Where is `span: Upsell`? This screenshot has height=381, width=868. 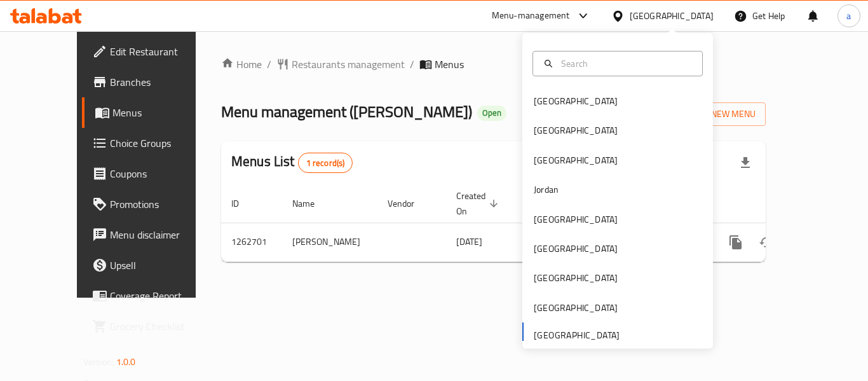 span: Upsell is located at coordinates (161, 265).